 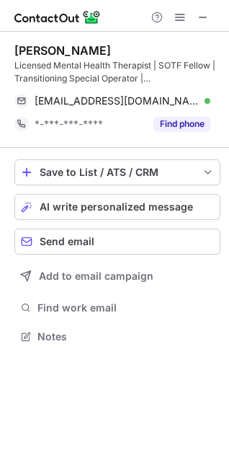 I want to click on button: Notes, so click(x=117, y=337).